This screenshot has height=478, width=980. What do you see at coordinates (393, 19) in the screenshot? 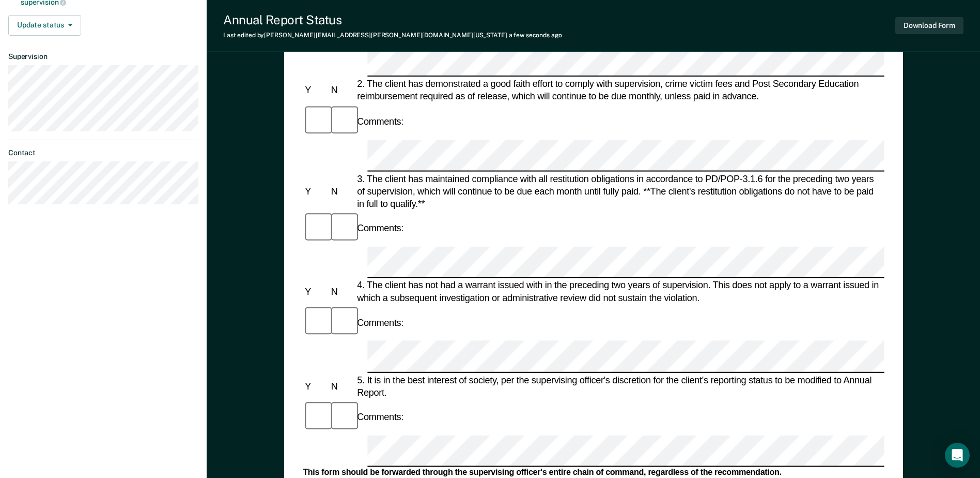
I see `div: Annual Report Status` at bounding box center [393, 19].